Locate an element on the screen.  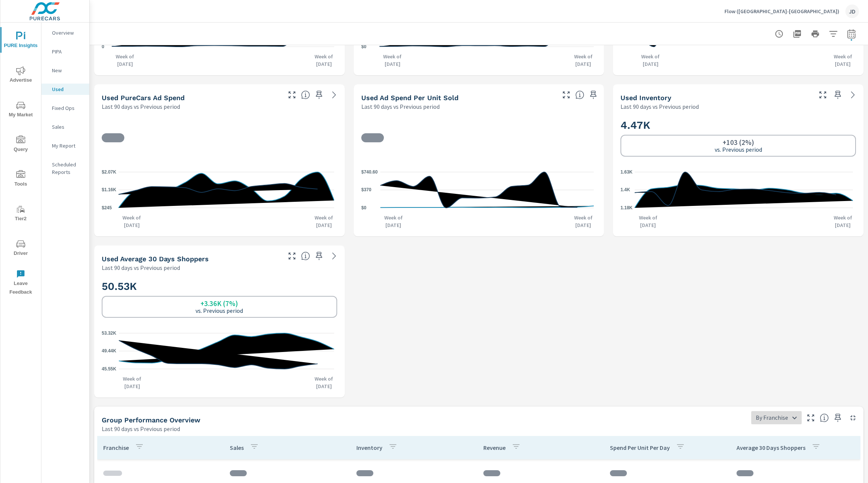
span: My Market is located at coordinates (20, 110).